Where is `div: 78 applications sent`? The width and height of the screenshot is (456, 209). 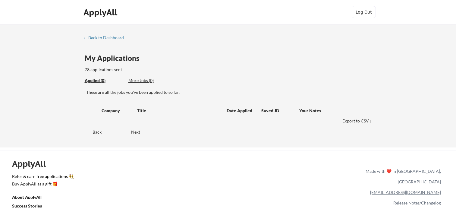 div: 78 applications sent is located at coordinates (143, 70).